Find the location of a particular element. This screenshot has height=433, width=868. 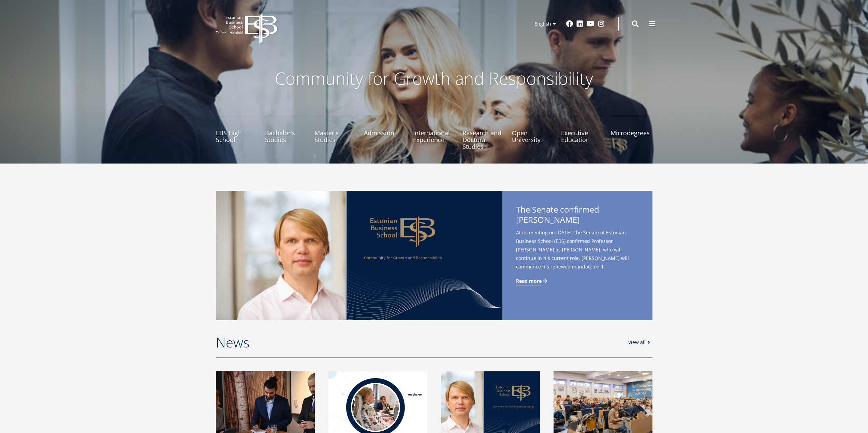

a: Linkedin is located at coordinates (580, 24).